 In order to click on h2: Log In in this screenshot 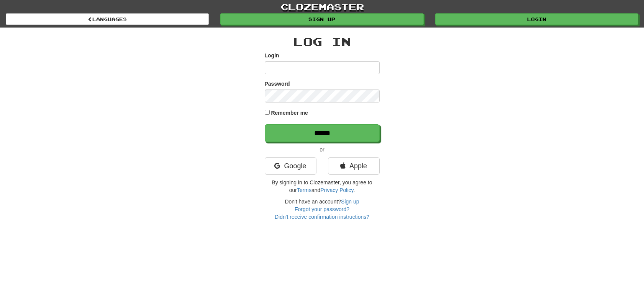, I will do `click(322, 41)`.